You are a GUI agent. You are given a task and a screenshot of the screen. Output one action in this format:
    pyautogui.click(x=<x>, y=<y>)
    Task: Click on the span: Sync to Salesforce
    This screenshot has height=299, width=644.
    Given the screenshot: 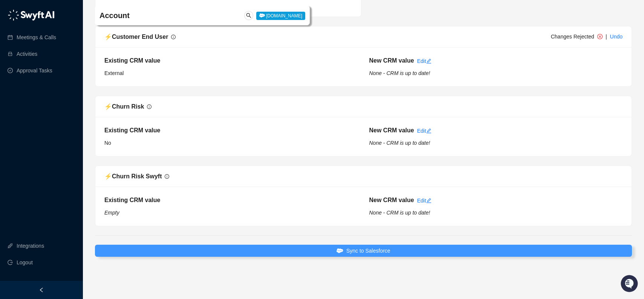 What is the action you would take?
    pyautogui.click(x=368, y=251)
    